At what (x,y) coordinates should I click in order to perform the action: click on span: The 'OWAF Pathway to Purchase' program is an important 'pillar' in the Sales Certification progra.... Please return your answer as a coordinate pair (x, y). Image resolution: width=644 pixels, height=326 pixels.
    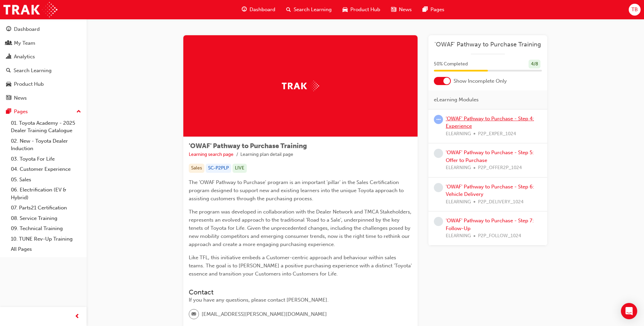
    Looking at the image, I should click on (297, 191).